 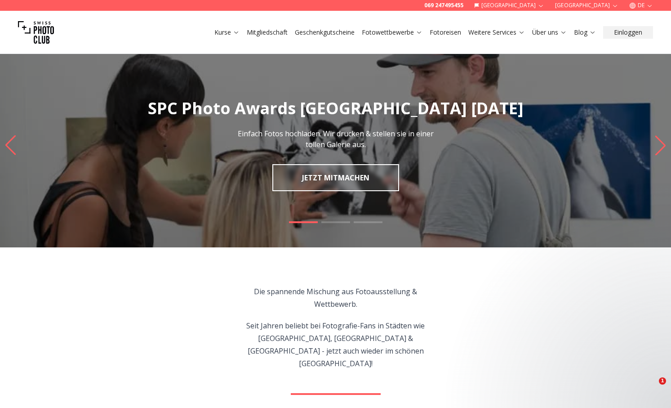 I want to click on button: Kurse, so click(x=227, y=32).